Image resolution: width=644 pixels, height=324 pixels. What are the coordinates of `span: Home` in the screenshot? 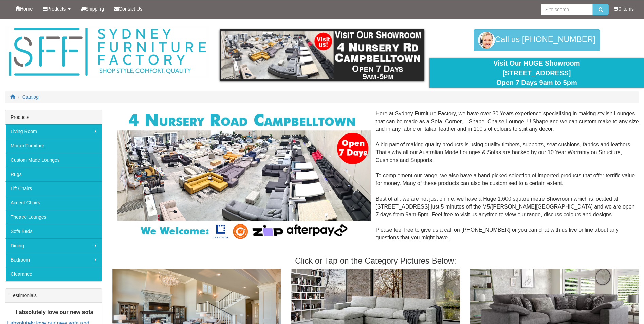 It's located at (26, 9).